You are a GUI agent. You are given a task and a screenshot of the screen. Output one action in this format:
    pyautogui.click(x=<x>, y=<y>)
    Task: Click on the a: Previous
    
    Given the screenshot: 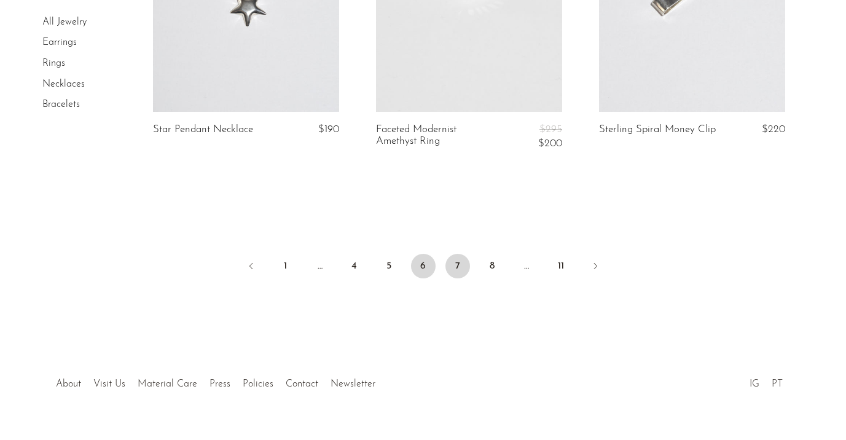 What is the action you would take?
    pyautogui.click(x=251, y=267)
    